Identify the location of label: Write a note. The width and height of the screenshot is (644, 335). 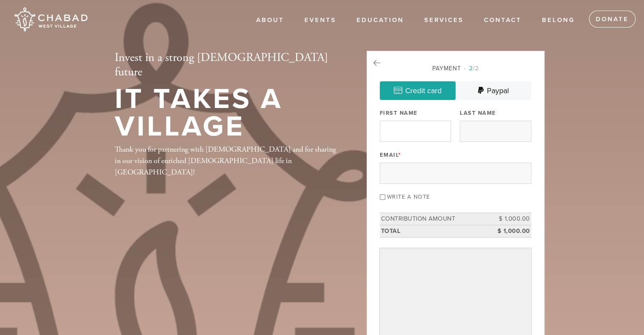
(409, 197).